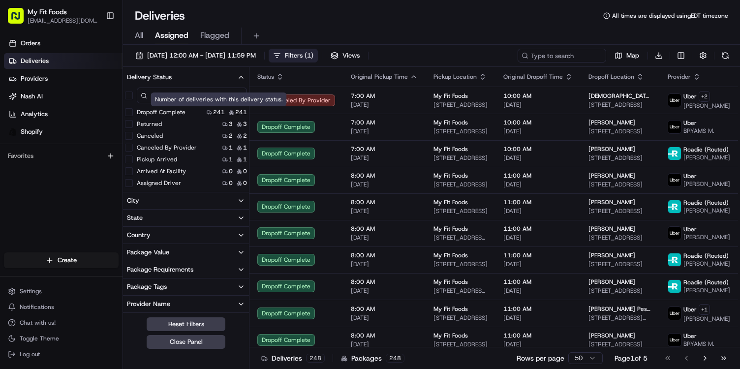  Describe the element at coordinates (299, 56) in the screenshot. I see `span: Filters` at that location.